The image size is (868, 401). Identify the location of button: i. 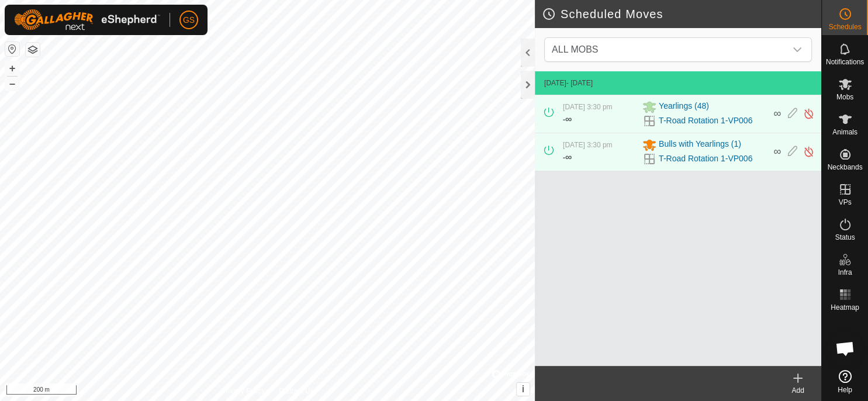
(523, 390).